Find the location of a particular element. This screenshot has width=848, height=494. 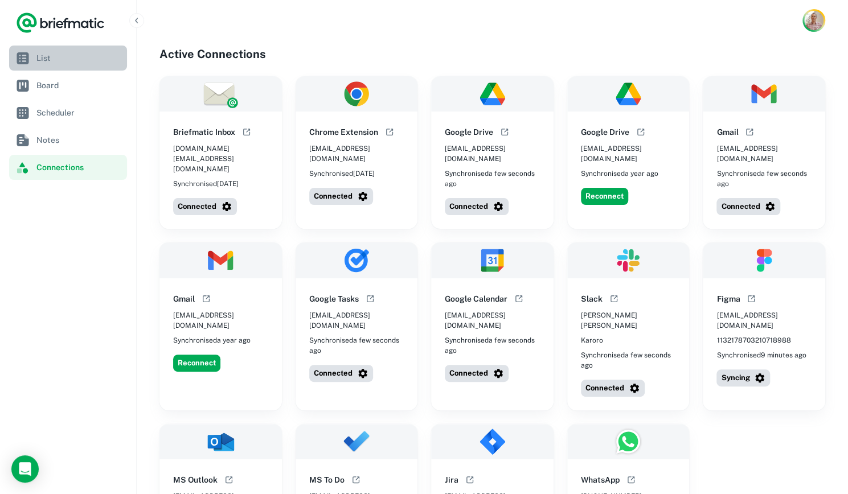

img: Google Calendar is located at coordinates (492, 260).